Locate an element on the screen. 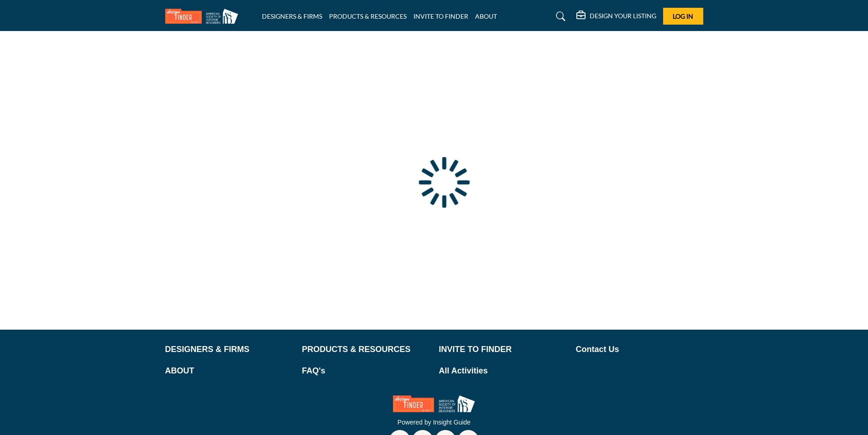 The image size is (868, 435). a: FAQ's is located at coordinates (365, 371).